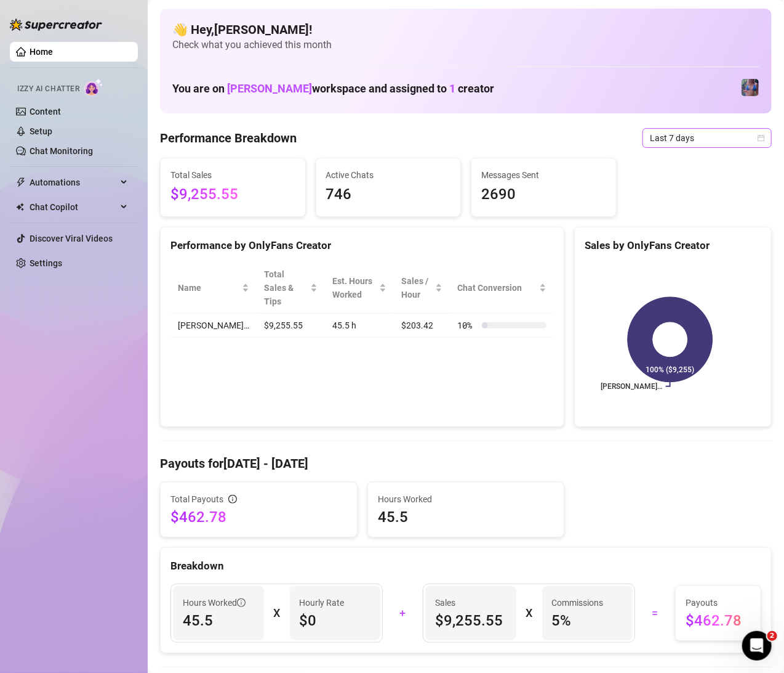  What do you see at coordinates (544, 195) in the screenshot?
I see `span: 2690` at bounding box center [544, 195].